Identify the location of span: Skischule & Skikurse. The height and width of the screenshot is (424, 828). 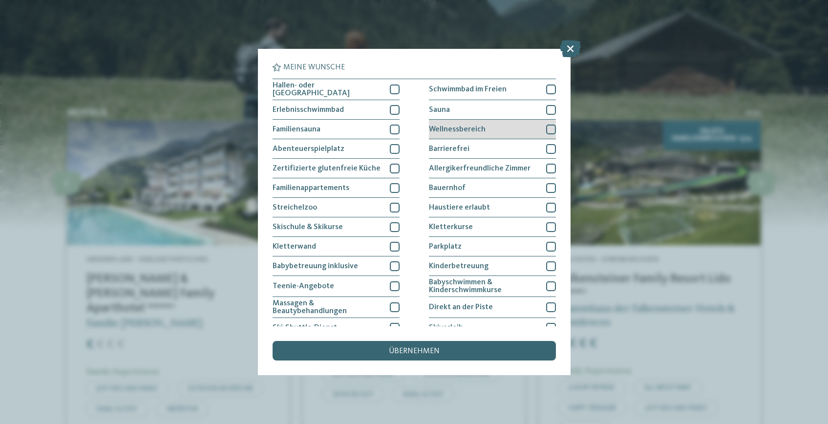
(308, 227).